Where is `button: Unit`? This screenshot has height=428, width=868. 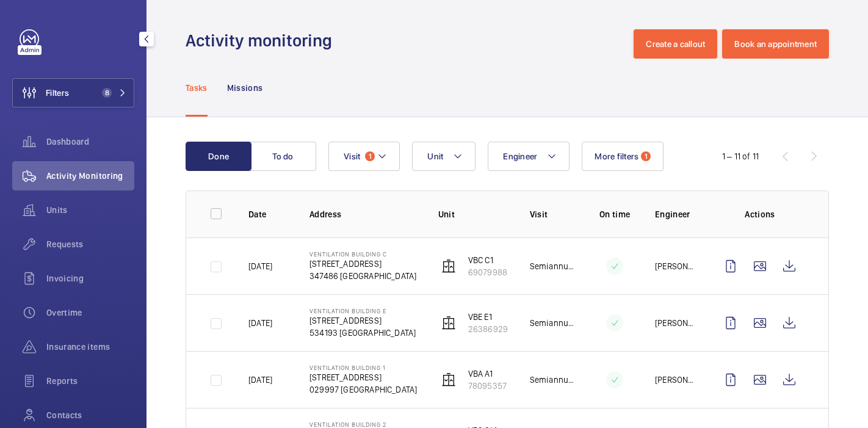 button: Unit is located at coordinates (444, 156).